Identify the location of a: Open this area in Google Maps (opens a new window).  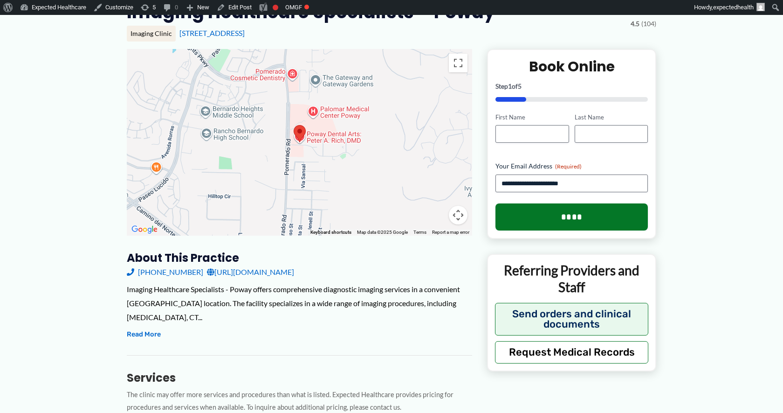
(145, 229).